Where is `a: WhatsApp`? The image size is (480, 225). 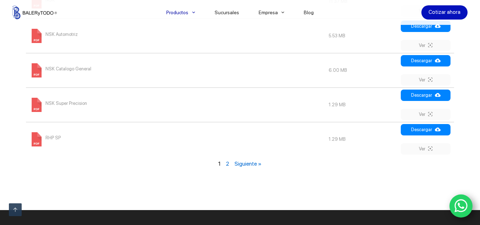
a: WhatsApp is located at coordinates (461, 206).